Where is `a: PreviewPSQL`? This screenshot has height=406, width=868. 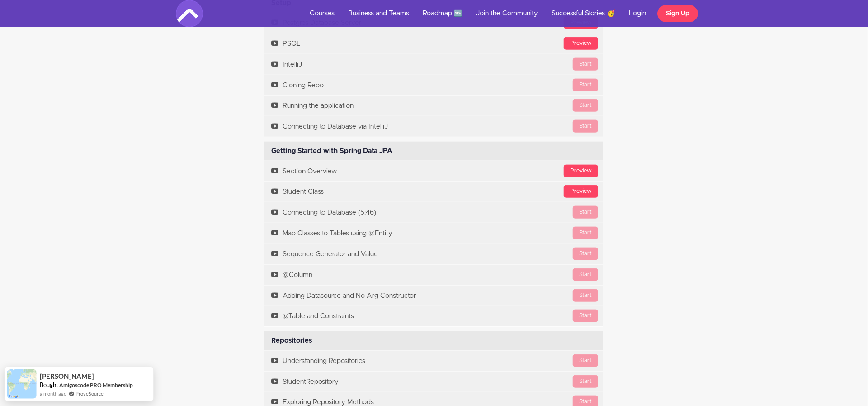
a: PreviewPSQL is located at coordinates (433, 44).